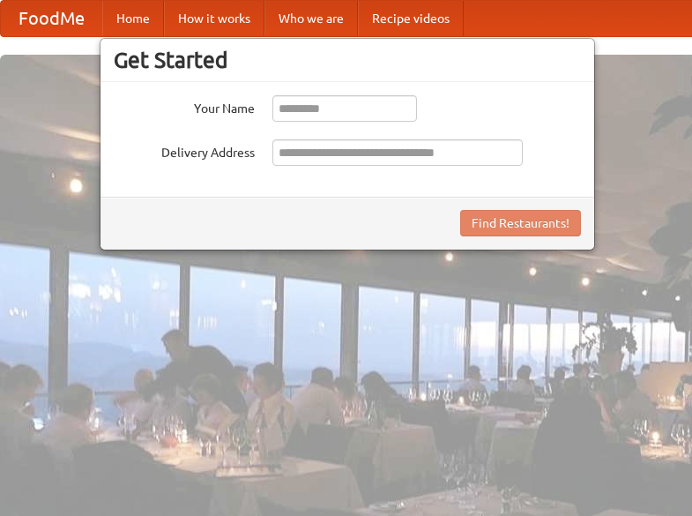 This screenshot has height=516, width=692. I want to click on a: Who we are, so click(311, 19).